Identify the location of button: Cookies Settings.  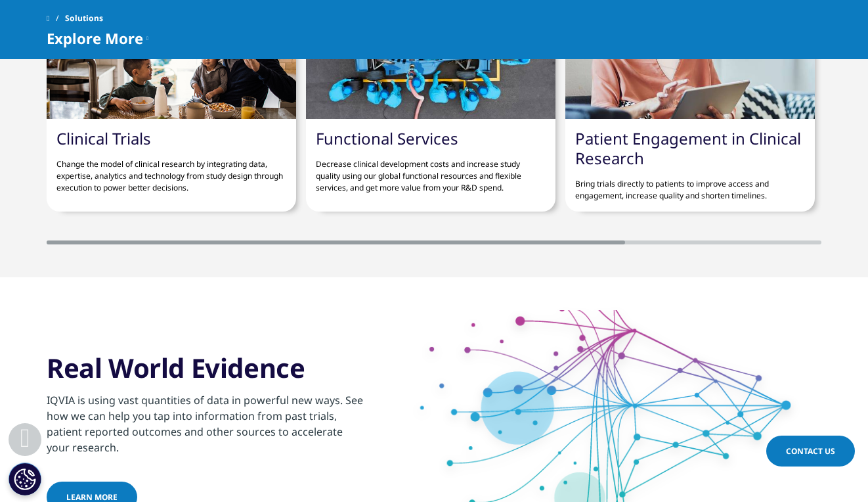
(25, 479).